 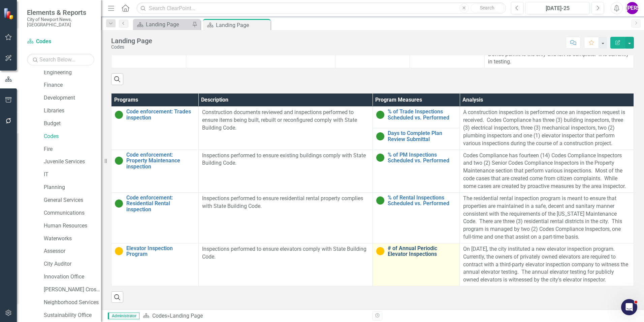 I want to click on a: IT, so click(x=72, y=174).